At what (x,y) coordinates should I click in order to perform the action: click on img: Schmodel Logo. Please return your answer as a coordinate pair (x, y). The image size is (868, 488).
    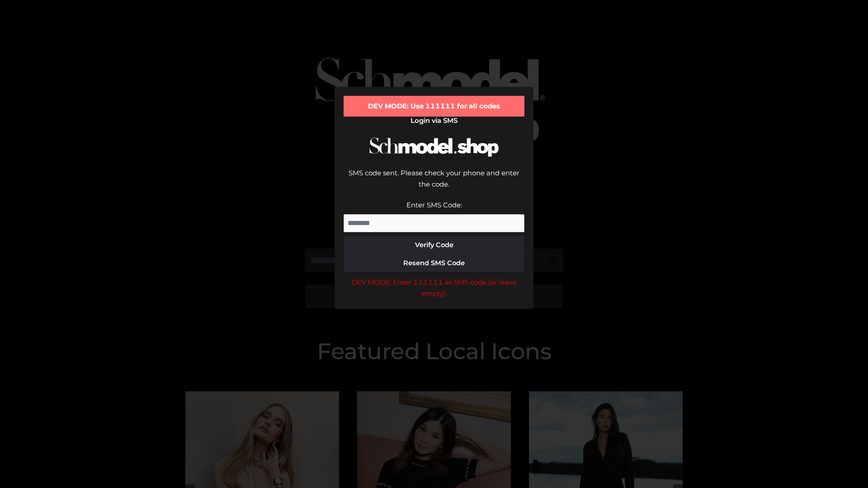
    Looking at the image, I should click on (434, 147).